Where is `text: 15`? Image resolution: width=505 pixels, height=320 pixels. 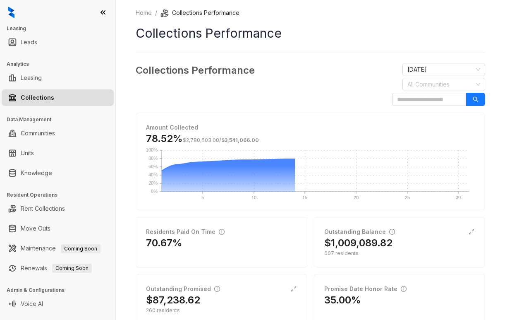 text: 15 is located at coordinates (305, 197).